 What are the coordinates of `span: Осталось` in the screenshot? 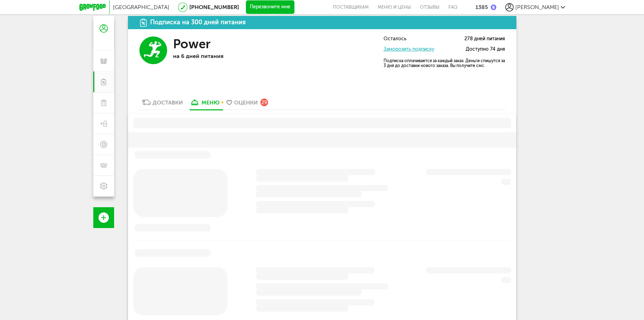 It's located at (395, 39).